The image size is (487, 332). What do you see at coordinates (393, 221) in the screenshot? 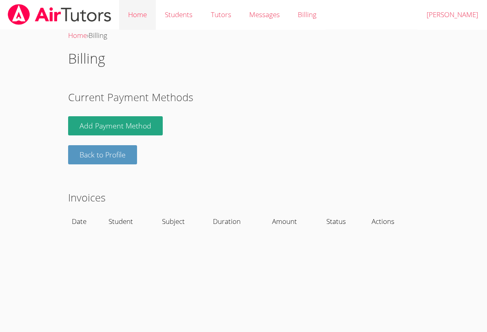
I see `th: Actions` at bounding box center [393, 221].